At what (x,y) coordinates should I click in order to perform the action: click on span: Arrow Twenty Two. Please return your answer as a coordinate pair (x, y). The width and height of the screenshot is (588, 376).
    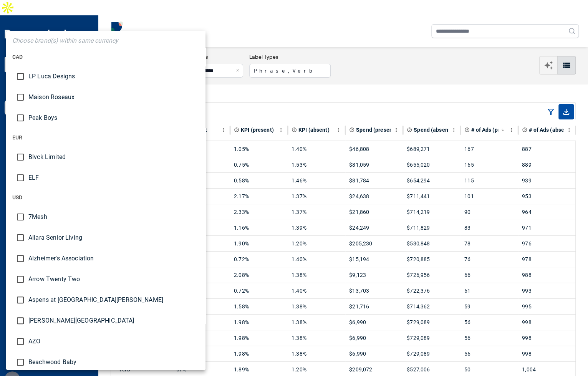
    Looking at the image, I should click on (114, 279).